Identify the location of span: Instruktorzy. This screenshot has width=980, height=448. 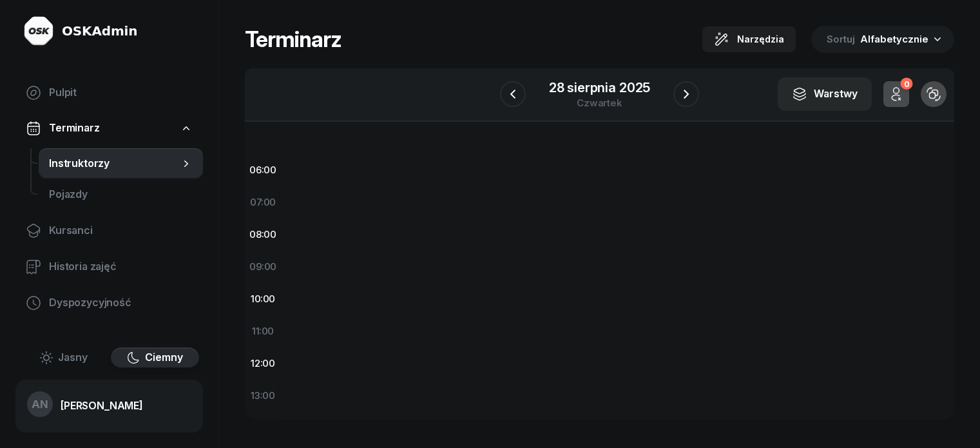
(114, 164).